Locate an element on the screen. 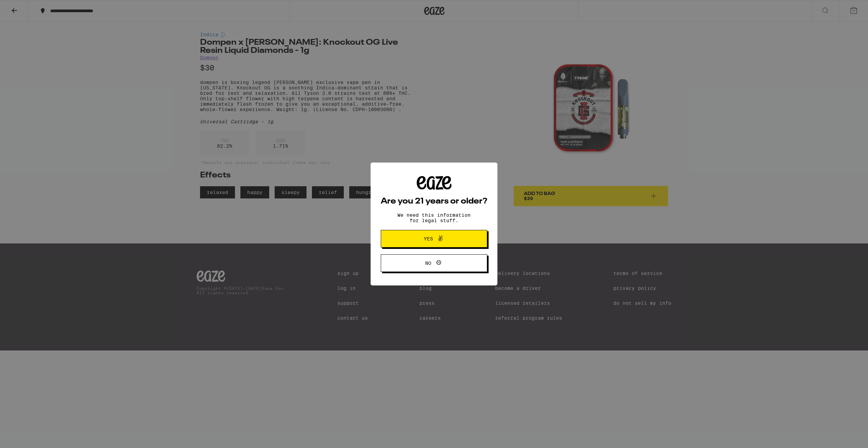 This screenshot has width=868, height=448. button: Yes is located at coordinates (434, 239).